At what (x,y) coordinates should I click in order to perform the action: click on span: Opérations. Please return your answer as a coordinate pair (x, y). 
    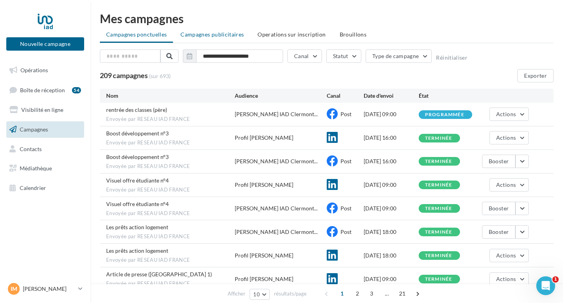
    Looking at the image, I should click on (34, 70).